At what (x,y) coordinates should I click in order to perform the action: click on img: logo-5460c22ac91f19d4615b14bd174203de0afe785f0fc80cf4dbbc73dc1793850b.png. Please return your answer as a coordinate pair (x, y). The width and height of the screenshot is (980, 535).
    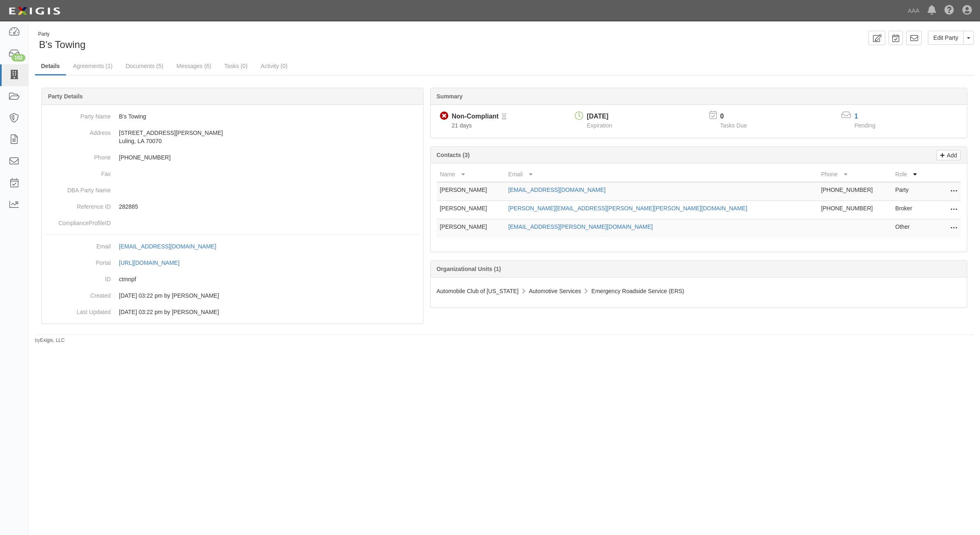
    Looking at the image, I should click on (35, 11).